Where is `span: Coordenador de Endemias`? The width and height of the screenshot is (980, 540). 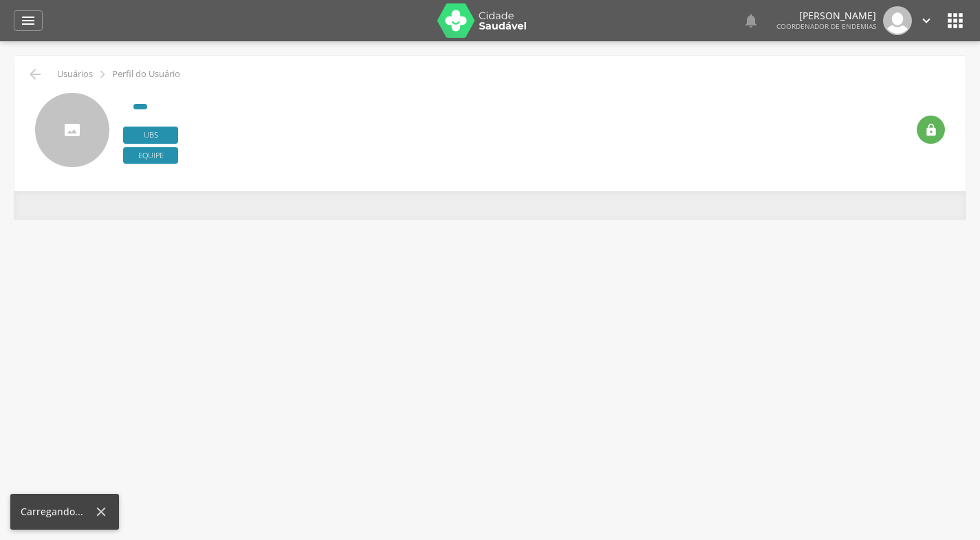
span: Coordenador de Endemias is located at coordinates (826, 26).